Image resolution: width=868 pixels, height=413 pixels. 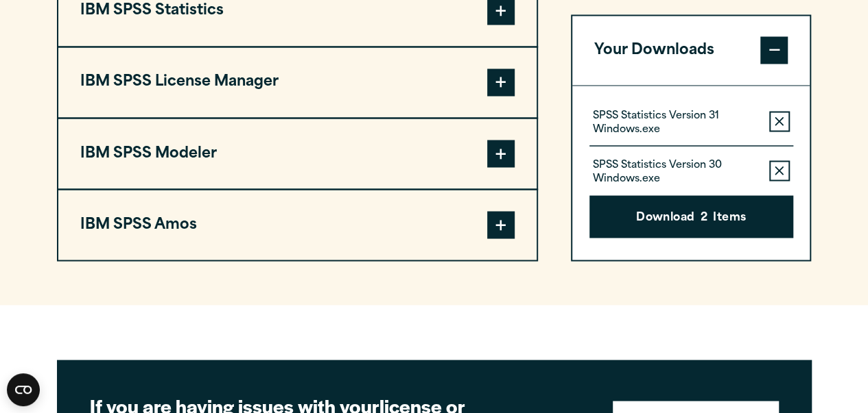 What do you see at coordinates (691, 217) in the screenshot?
I see `button: Download2Items` at bounding box center [691, 217].